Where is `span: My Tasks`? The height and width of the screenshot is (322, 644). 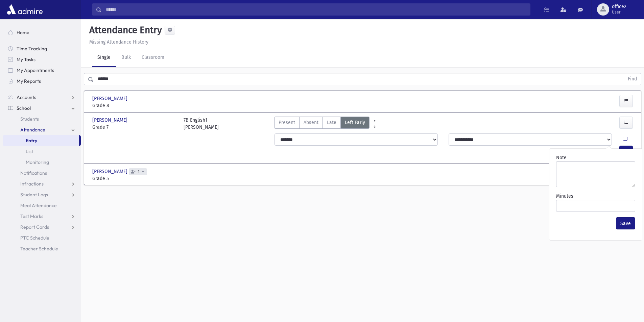 span: My Tasks is located at coordinates (26, 60).